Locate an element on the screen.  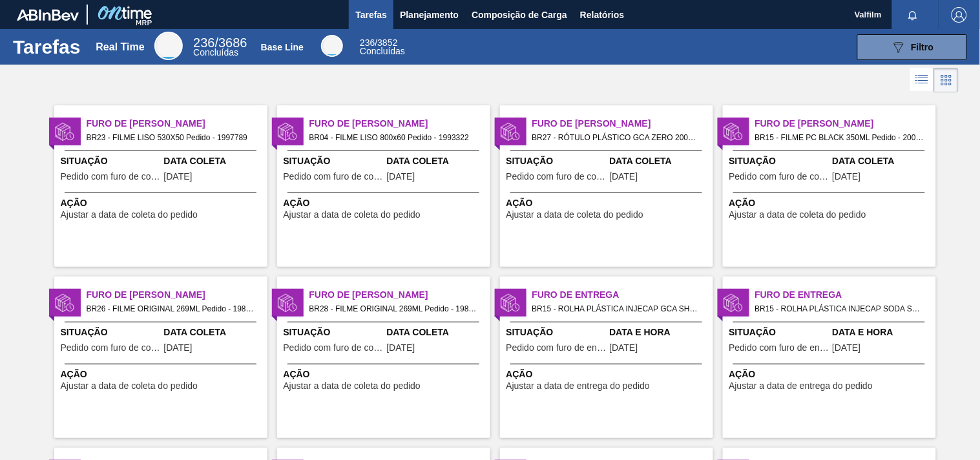
div: Visão em Lista is located at coordinates (922, 80).